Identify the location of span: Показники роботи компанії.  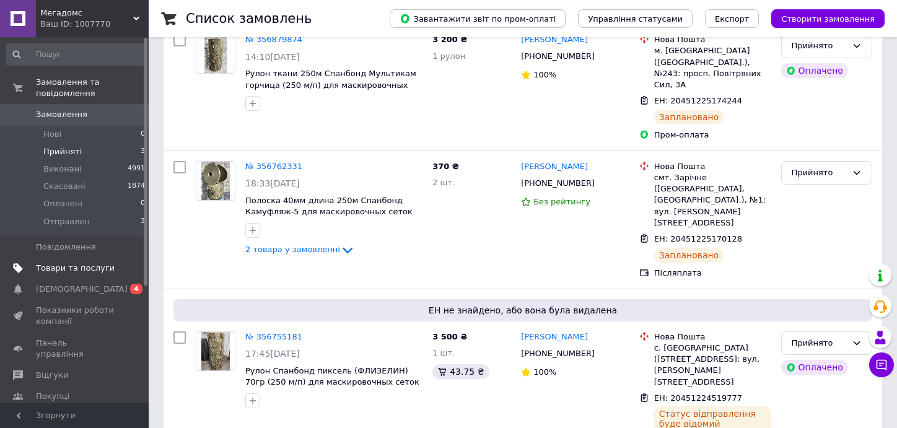
(75, 316).